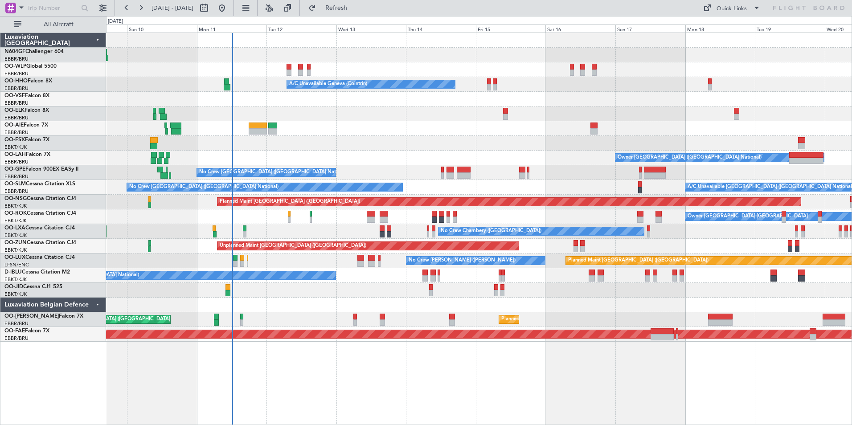 The width and height of the screenshot is (852, 425). What do you see at coordinates (40, 258) in the screenshot?
I see `a: OO-LUXCessna Citation CJ4` at bounding box center [40, 258].